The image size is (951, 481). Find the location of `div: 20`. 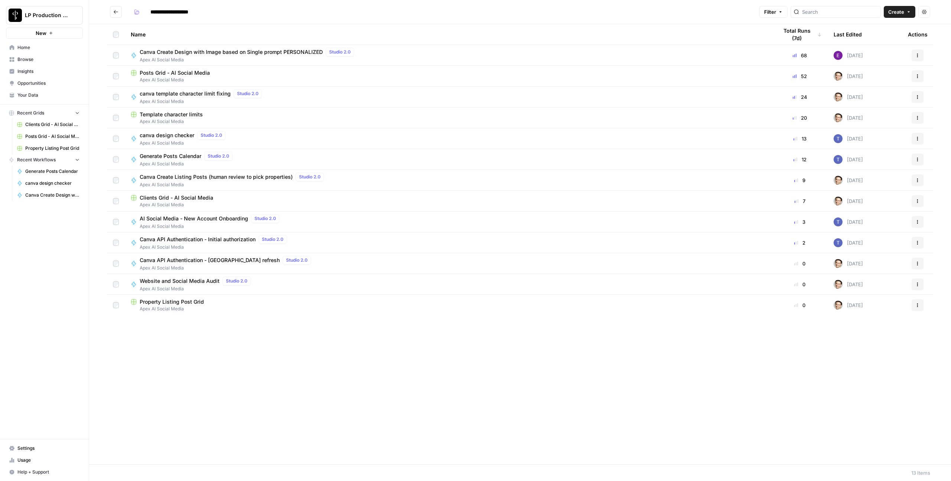

div: 20 is located at coordinates (800, 118).